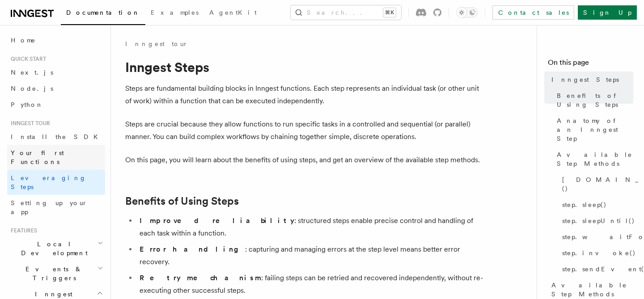 This screenshot has height=299, width=644. What do you see at coordinates (56, 40) in the screenshot?
I see `a: Home` at bounding box center [56, 40].